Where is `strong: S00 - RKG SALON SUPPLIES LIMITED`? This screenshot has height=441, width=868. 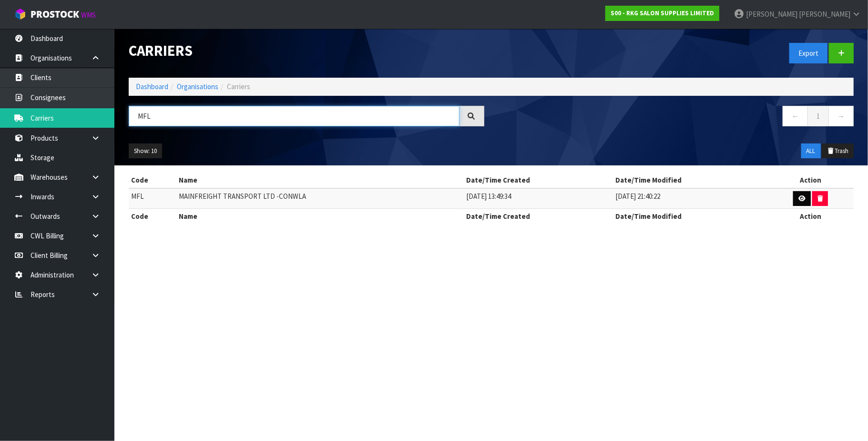 strong: S00 - RKG SALON SUPPLIES LIMITED is located at coordinates (663, 13).